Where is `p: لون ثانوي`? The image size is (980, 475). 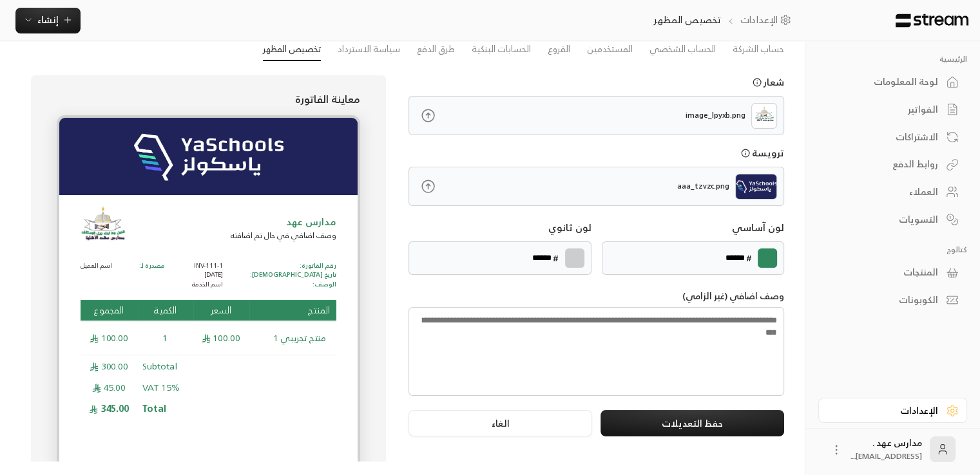 p: لون ثانوي is located at coordinates (570, 228).